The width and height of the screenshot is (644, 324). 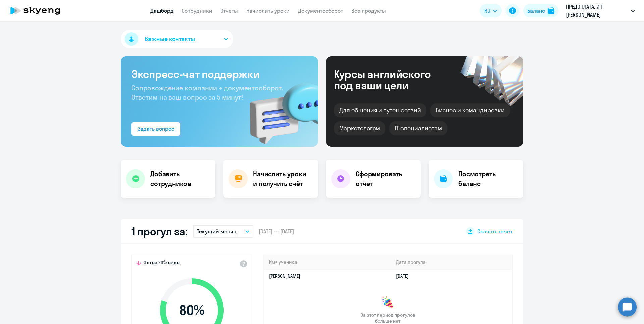 What do you see at coordinates (488, 179) in the screenshot?
I see `h4: Посмотреть баланс` at bounding box center [488, 179].